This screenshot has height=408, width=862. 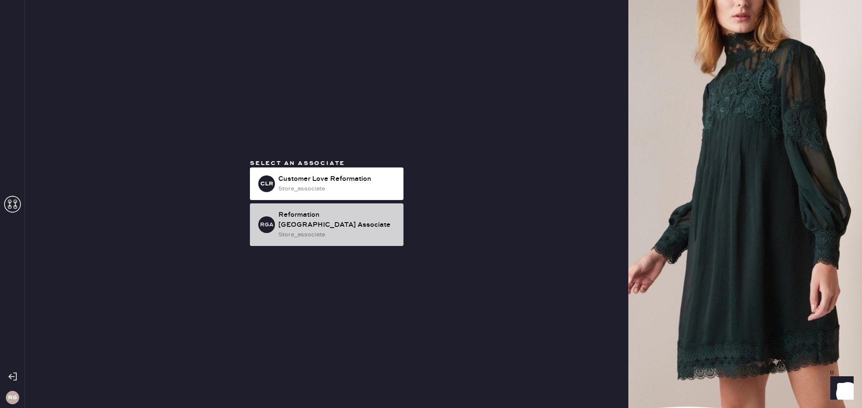 I want to click on div: Customer Love Reformation, so click(x=338, y=179).